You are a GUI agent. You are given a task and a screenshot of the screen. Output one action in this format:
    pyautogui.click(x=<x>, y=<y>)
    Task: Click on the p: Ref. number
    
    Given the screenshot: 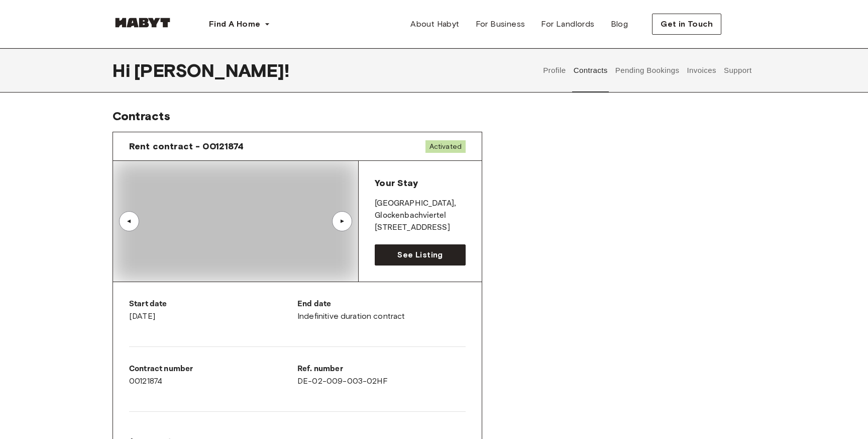 What is the action you would take?
    pyautogui.click(x=381, y=369)
    